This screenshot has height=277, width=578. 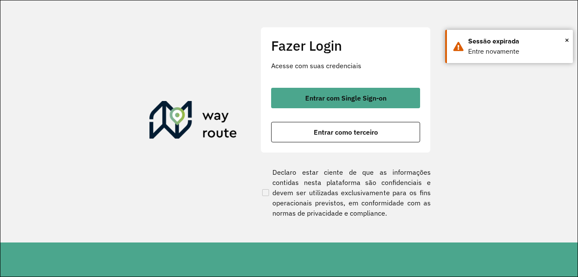 What do you see at coordinates (346, 46) in the screenshot?
I see `h2: Fazer Login` at bounding box center [346, 46].